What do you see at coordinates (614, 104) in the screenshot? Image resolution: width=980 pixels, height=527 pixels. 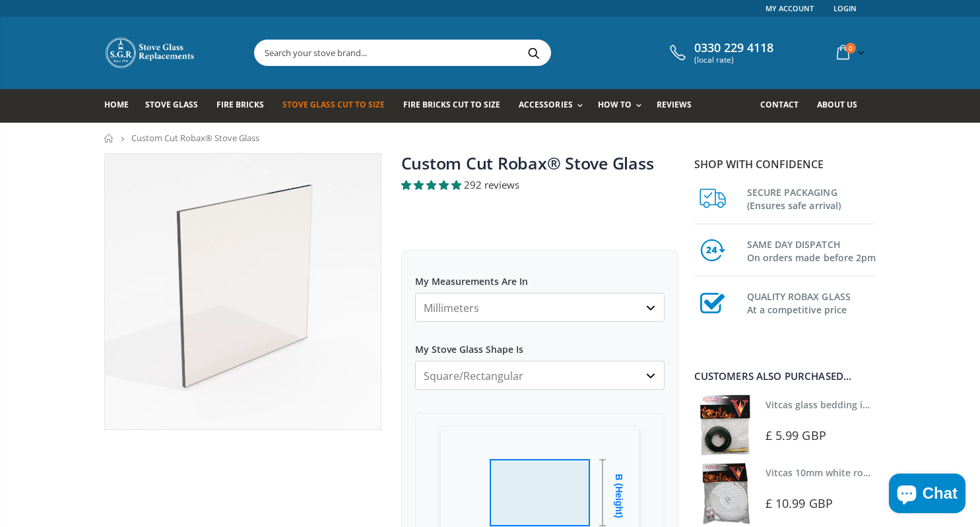 I see `span: How To` at bounding box center [614, 104].